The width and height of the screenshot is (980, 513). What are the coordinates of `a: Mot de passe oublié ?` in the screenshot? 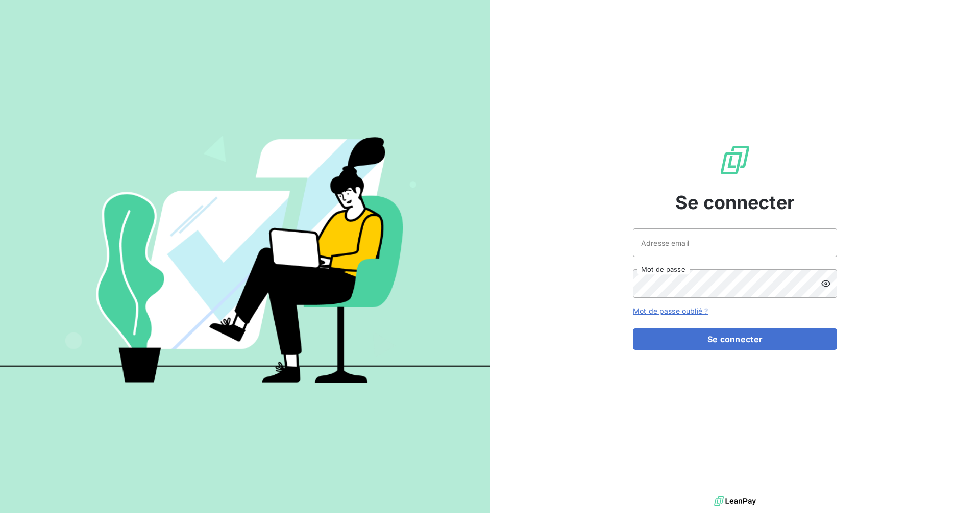 It's located at (670, 311).